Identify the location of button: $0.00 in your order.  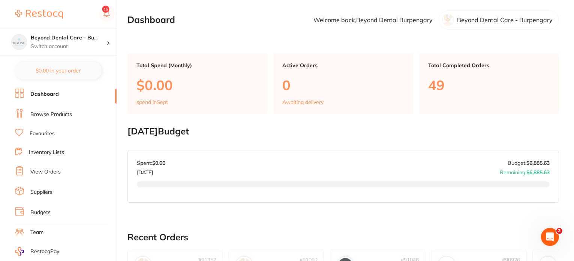
(58, 71).